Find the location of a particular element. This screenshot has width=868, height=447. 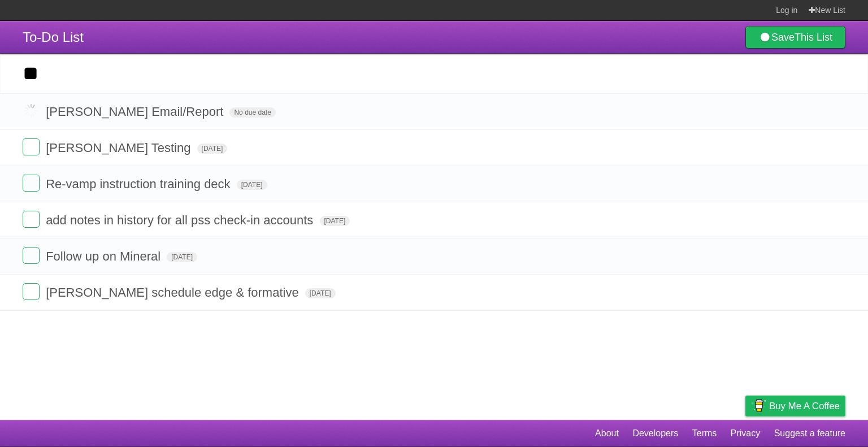

span: Buy me a coffee is located at coordinates (804, 406).